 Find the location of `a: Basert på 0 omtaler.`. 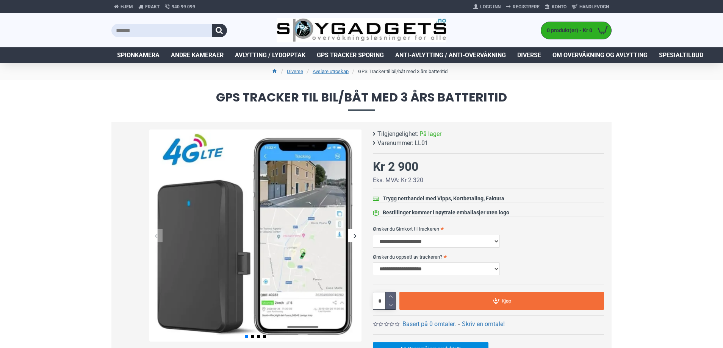

a: Basert på 0 omtaler. is located at coordinates (429, 324).